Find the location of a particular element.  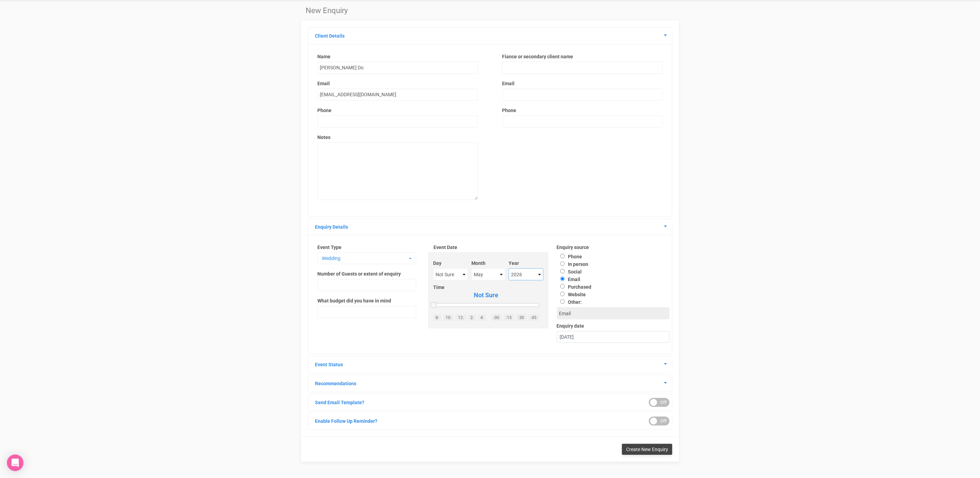

button: Create New Enquiry is located at coordinates (647, 449).